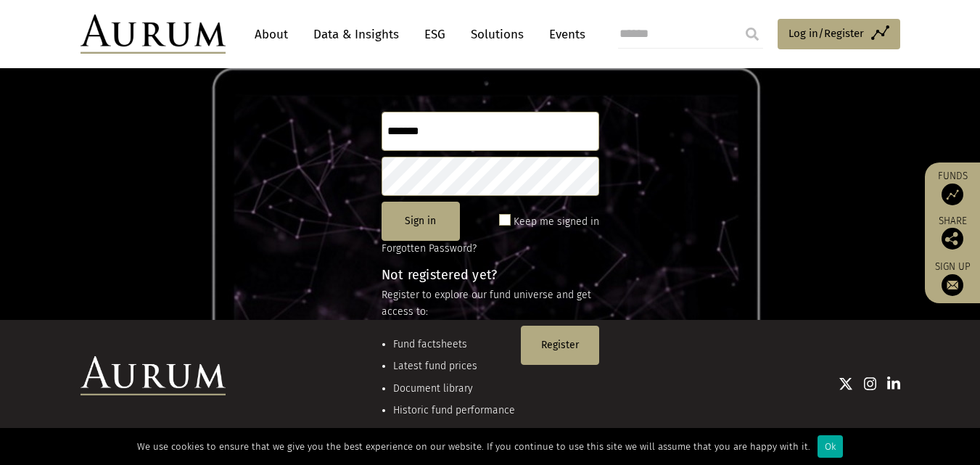  I want to click on label: Keep me signed in, so click(556, 222).